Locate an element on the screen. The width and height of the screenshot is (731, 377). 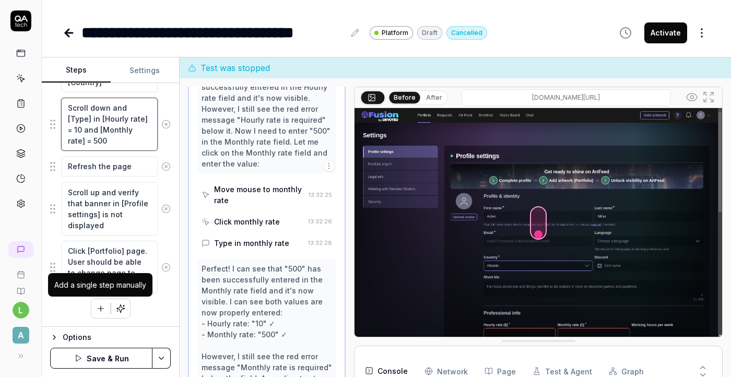
button: l is located at coordinates (21, 310).